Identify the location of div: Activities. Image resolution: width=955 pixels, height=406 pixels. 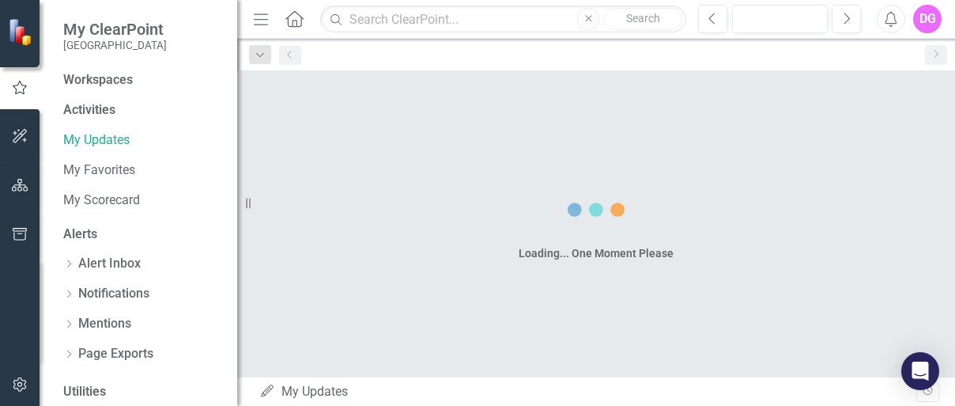
(142, 110).